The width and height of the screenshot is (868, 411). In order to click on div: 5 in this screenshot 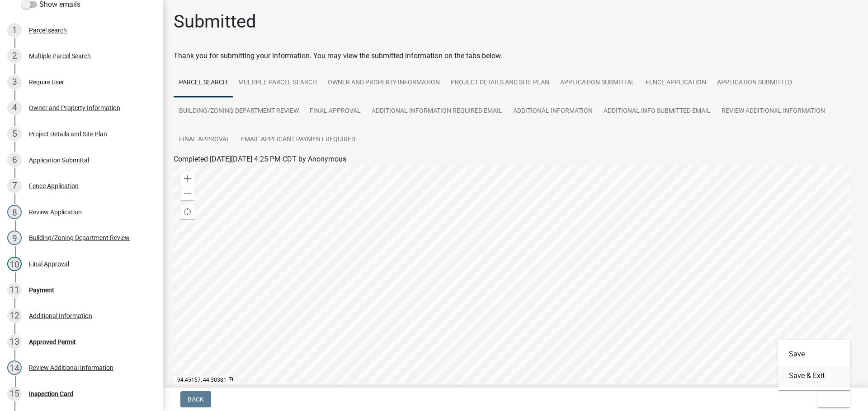, I will do `click(15, 135)`.